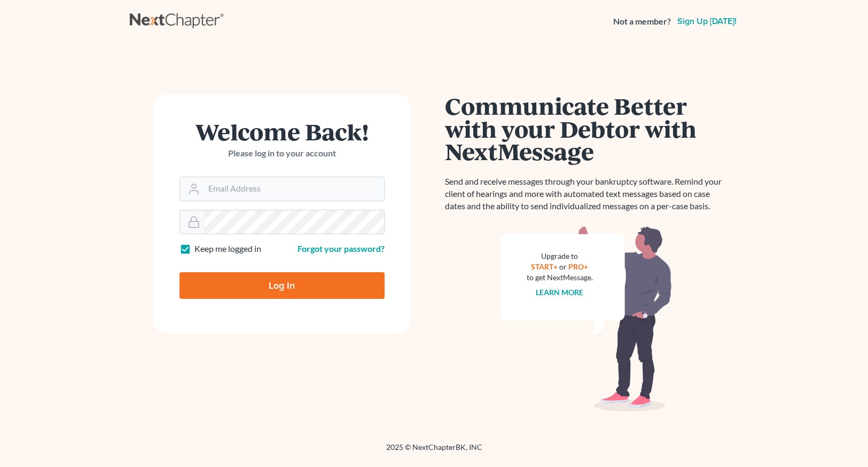  I want to click on input: Email Address, so click(294, 189).